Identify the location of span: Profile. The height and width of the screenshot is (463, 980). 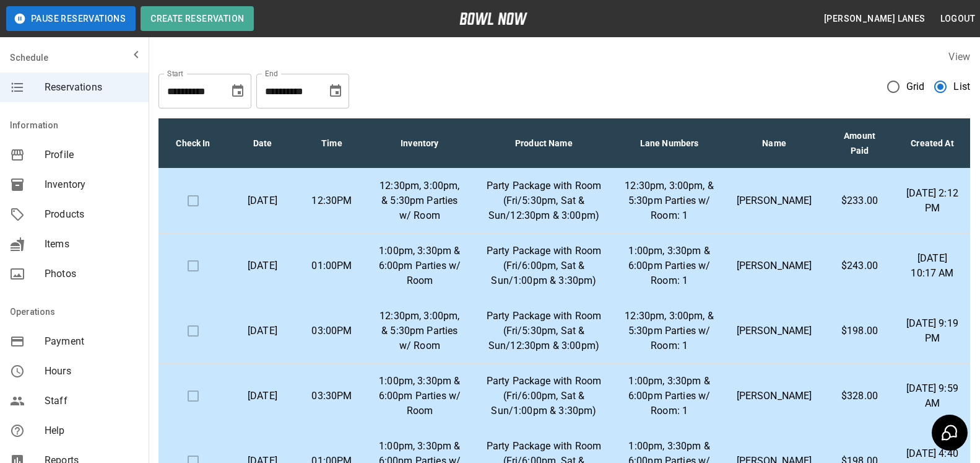
(92, 155).